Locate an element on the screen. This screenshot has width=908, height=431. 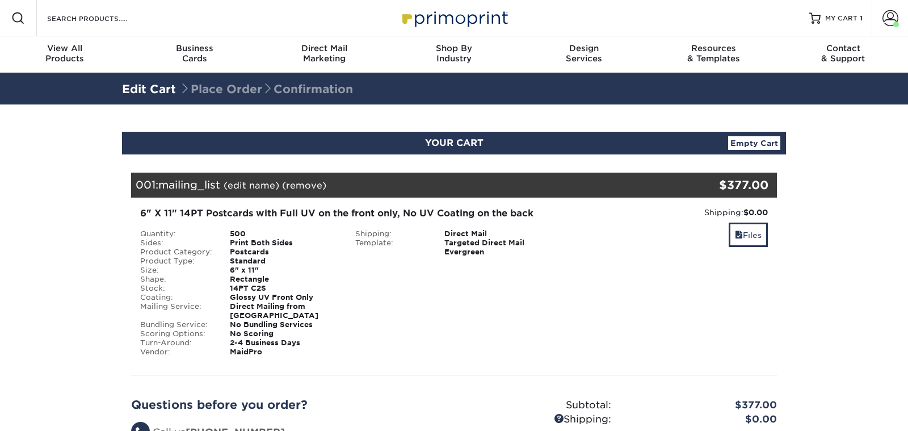
div: 6" x 11" is located at coordinates (284, 270).